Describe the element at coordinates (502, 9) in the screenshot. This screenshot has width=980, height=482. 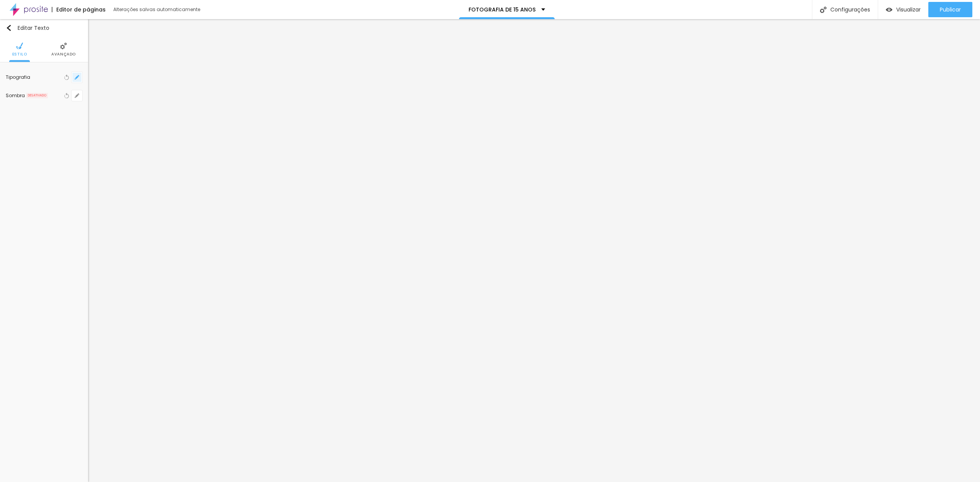
I see `p: FOTOGRAFIA DE 15 ANOS` at that location.